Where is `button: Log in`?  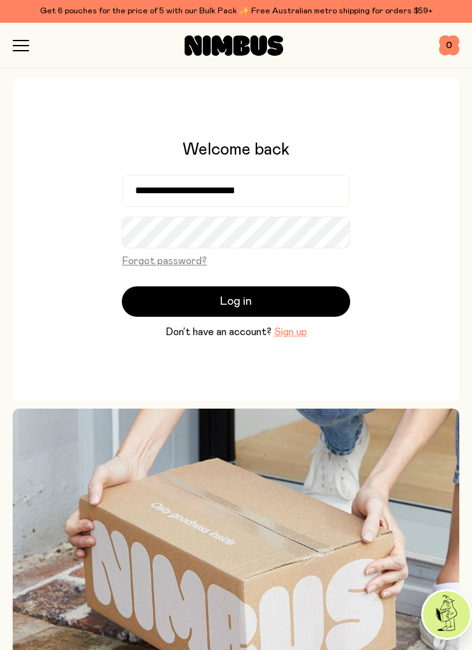
button: Log in is located at coordinates (236, 302).